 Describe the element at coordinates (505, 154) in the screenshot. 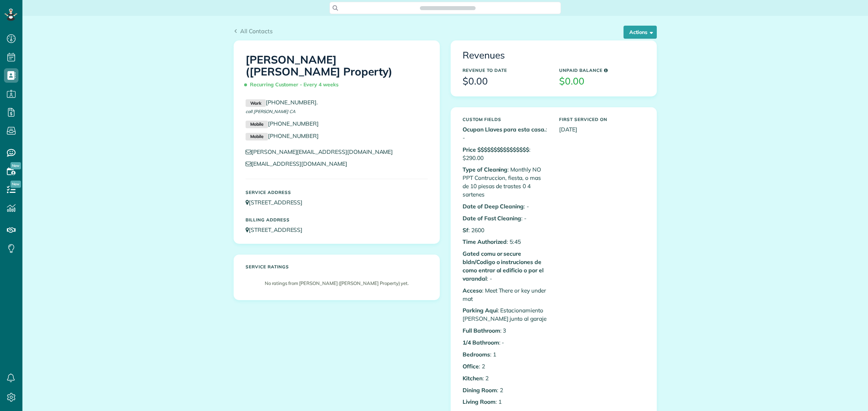

I see `p: : $290.00` at that location.